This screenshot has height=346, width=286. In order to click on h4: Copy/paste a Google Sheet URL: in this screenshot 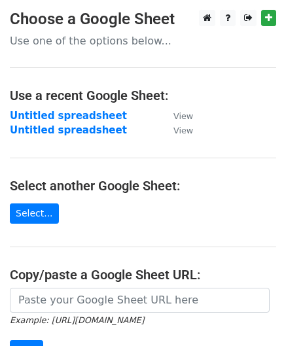, I will do `click(143, 275)`.